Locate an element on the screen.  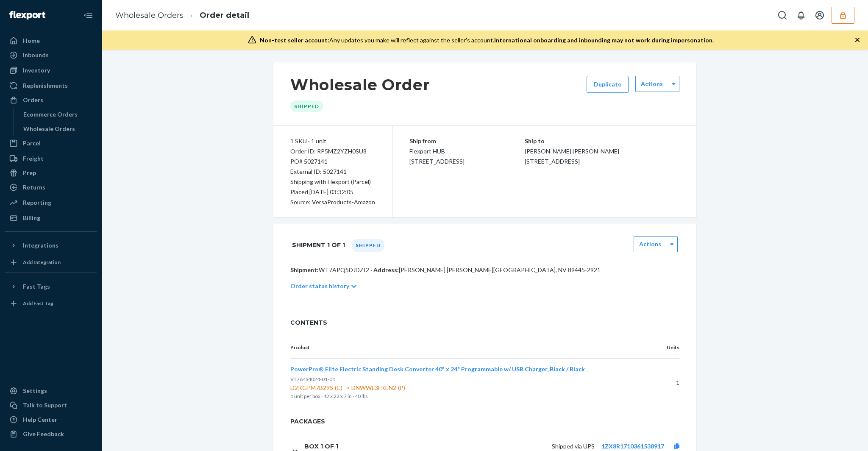
p: Units is located at coordinates (661, 348).